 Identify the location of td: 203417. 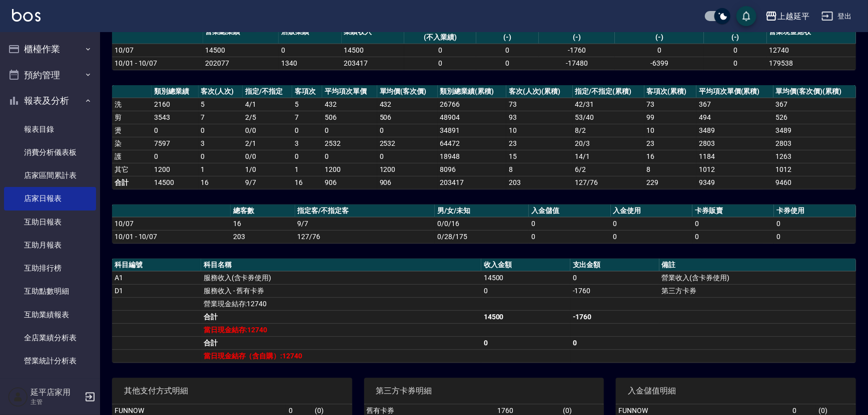
(373, 63).